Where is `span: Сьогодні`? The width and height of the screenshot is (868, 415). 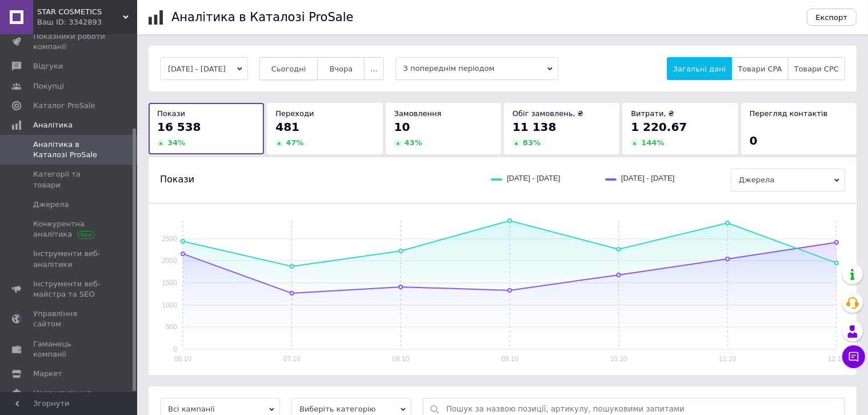
span: Сьогодні is located at coordinates (289, 69).